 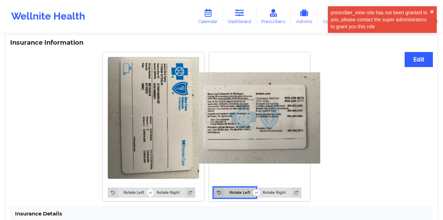 I want to click on a: Coaches, so click(x=332, y=16).